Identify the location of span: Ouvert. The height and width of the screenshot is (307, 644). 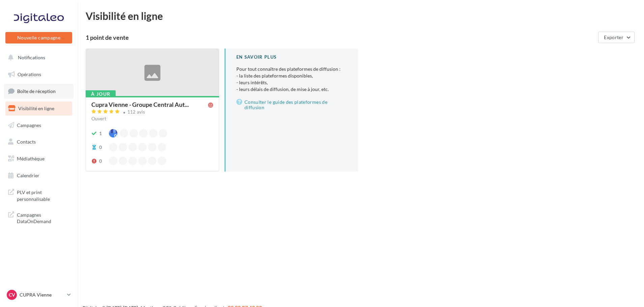
(99, 118).